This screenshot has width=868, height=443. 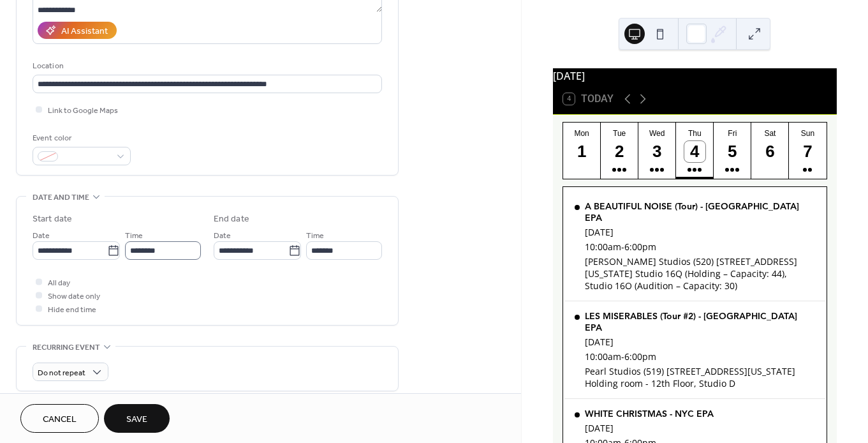 I want to click on div: Location, so click(x=206, y=65).